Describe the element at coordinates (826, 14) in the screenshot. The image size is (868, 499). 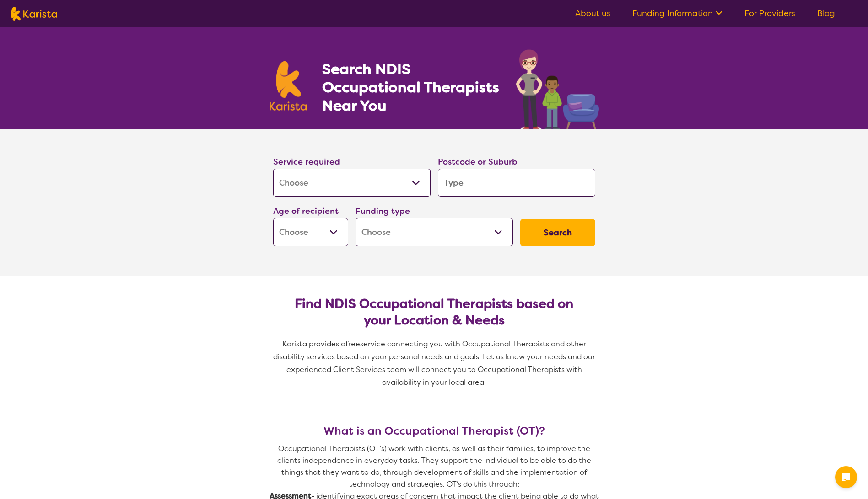
I see `a: Blog` at that location.